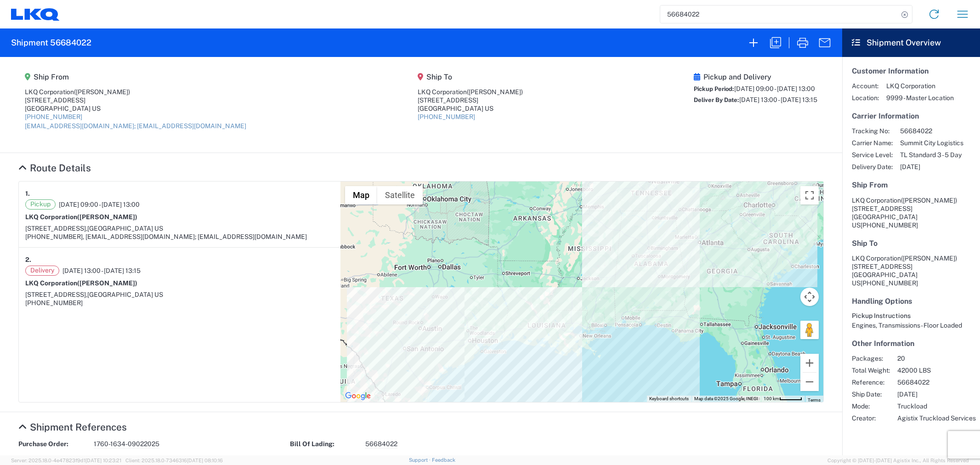  I want to click on span: Delivery Date:, so click(872, 167).